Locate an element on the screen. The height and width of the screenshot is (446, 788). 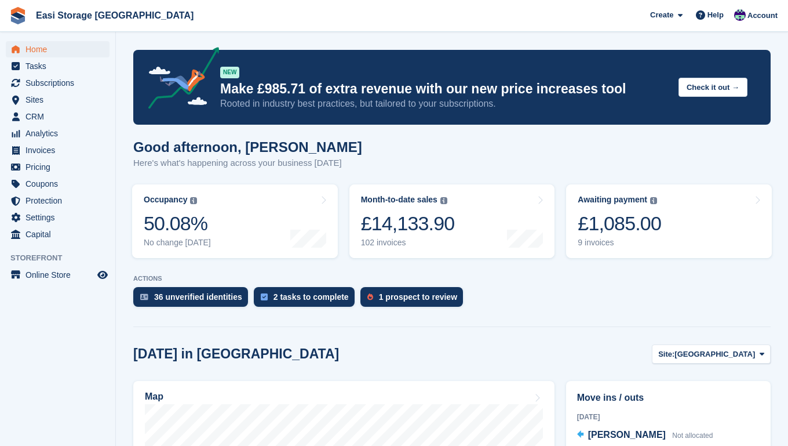
span: Subscriptions is located at coordinates (60, 83).